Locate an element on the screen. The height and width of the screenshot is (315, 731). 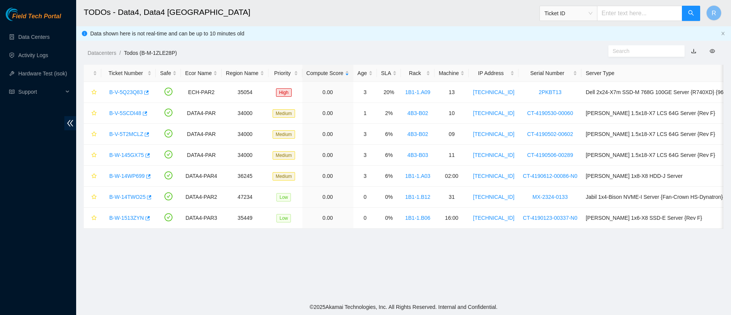
a: B-V-5T2MCLZ is located at coordinates (126, 134).